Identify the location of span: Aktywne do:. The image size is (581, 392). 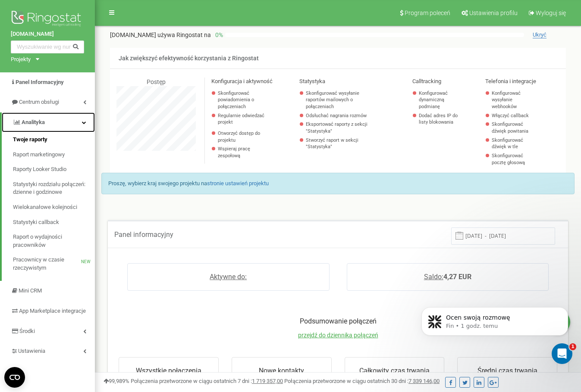
(228, 277).